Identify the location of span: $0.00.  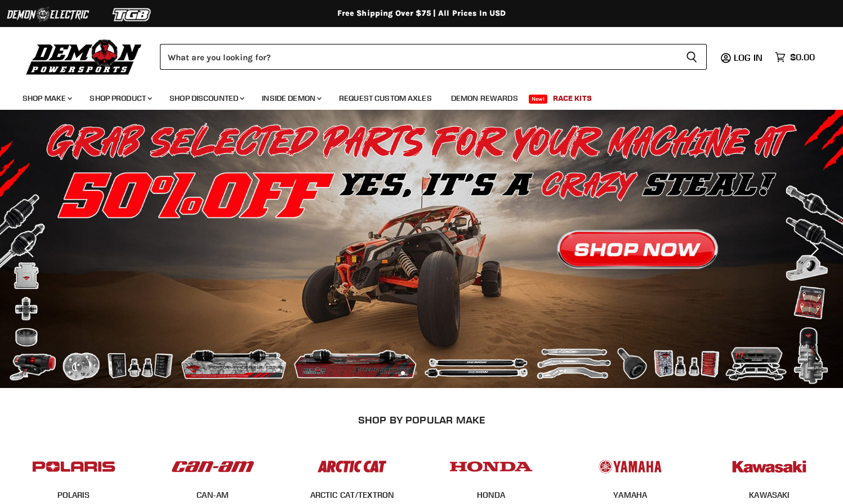
(802, 57).